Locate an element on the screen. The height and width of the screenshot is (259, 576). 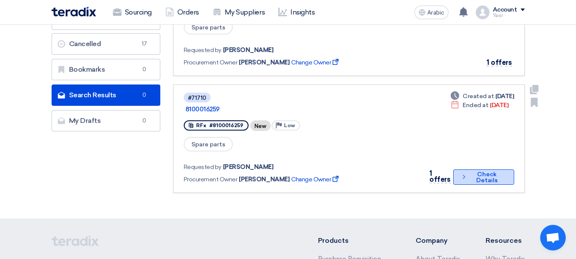
font: RFx is located at coordinates (201, 125).